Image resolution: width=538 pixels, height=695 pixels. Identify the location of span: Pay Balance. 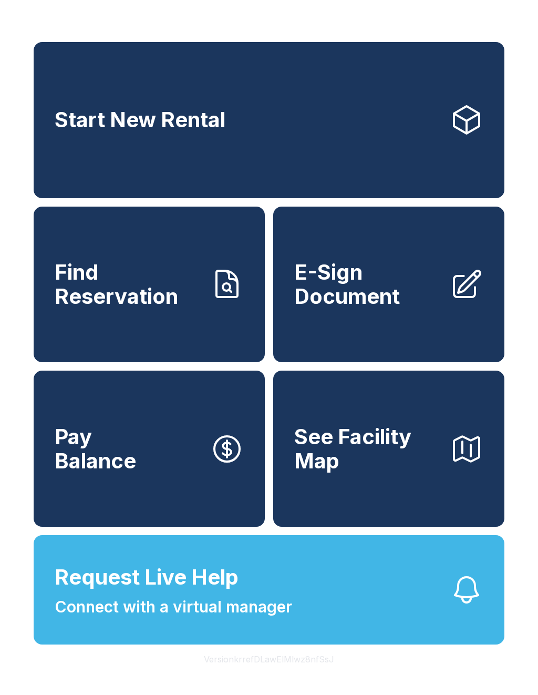
(95, 448).